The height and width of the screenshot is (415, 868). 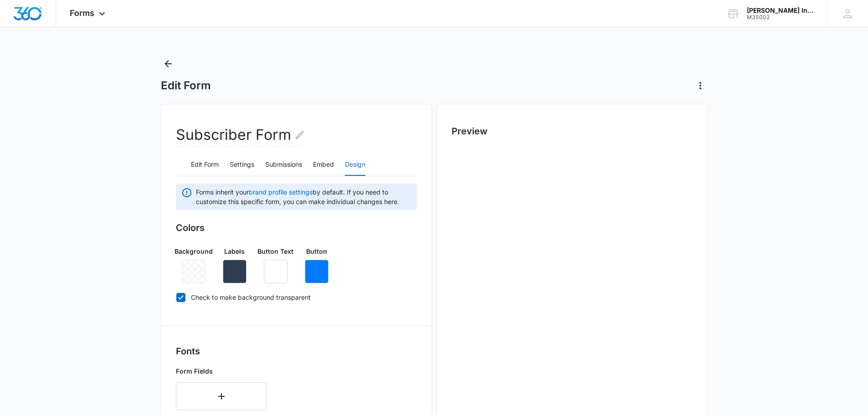 I want to click on button: Edit Form Name, so click(x=300, y=135).